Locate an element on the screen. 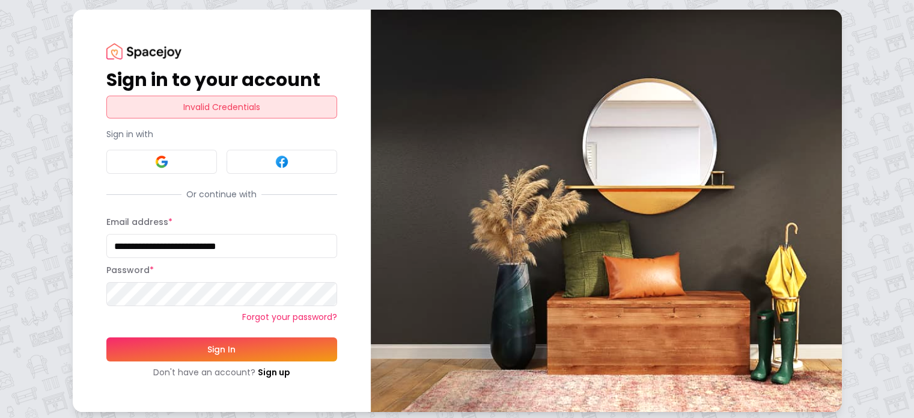 This screenshot has height=418, width=914. label: Email address is located at coordinates (139, 222).